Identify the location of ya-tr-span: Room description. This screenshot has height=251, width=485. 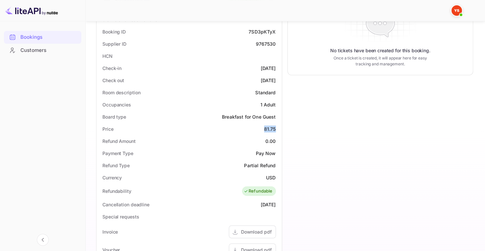
(121, 92).